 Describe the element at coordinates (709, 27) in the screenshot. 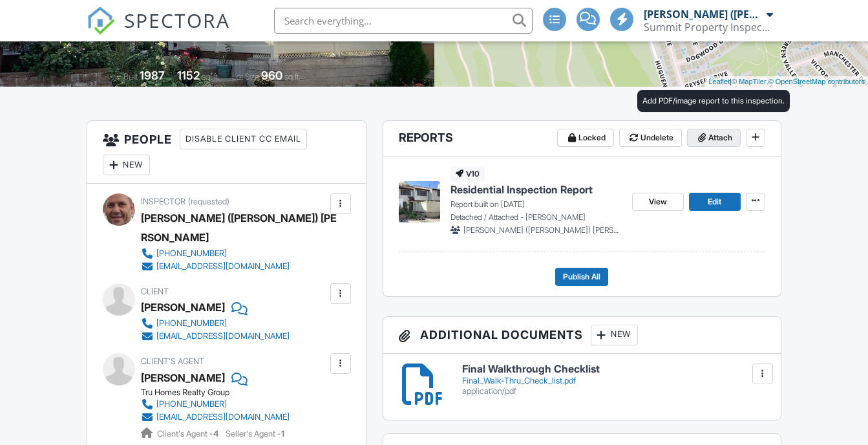

I see `div: Summit Property Inspectors` at that location.